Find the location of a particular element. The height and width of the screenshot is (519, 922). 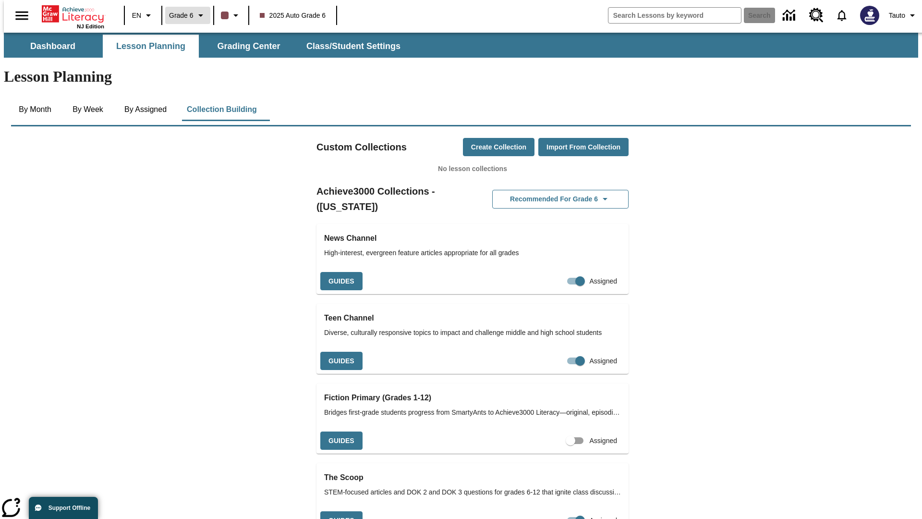

button: Class/Student Settings is located at coordinates (353, 46).